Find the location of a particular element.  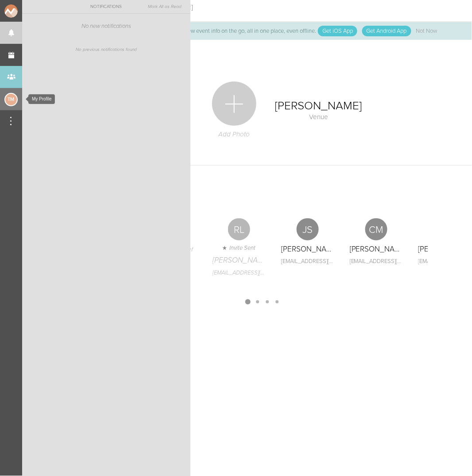

p: No previous notifications found is located at coordinates (106, 50).